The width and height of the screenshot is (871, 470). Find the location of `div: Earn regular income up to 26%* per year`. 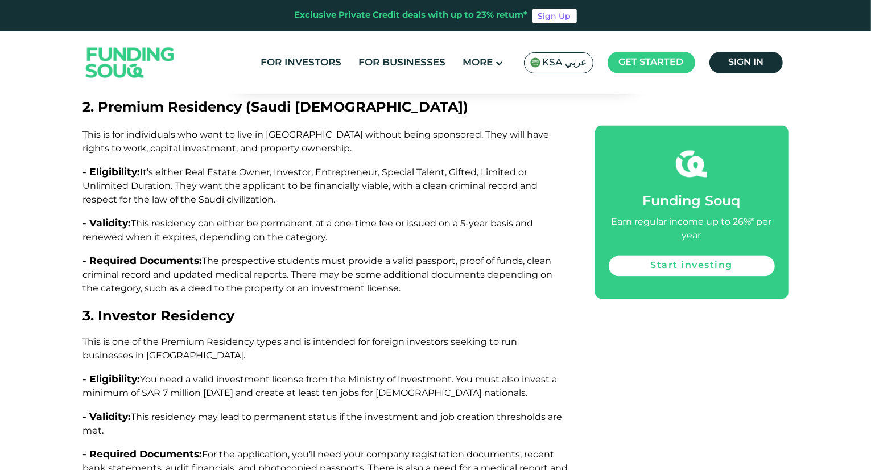

div: Earn regular income up to 26%* per year is located at coordinates (691, 229).